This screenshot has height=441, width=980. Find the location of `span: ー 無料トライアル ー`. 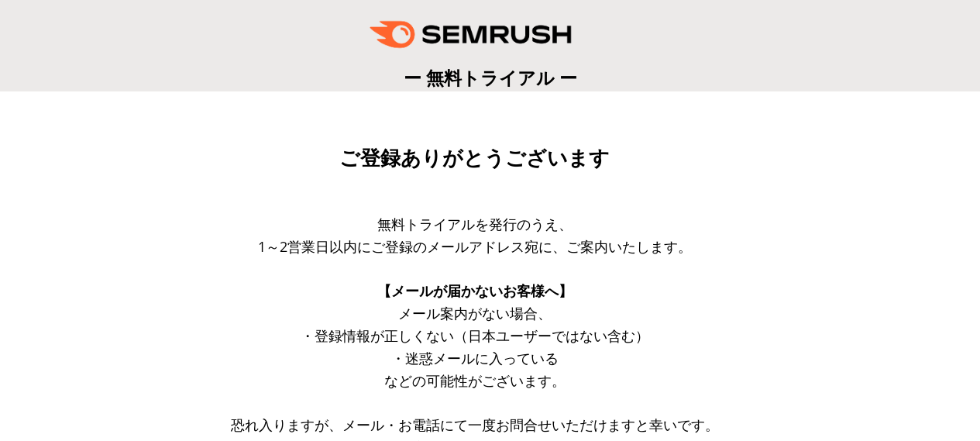

span: ー 無料トライアル ー is located at coordinates (490, 78).